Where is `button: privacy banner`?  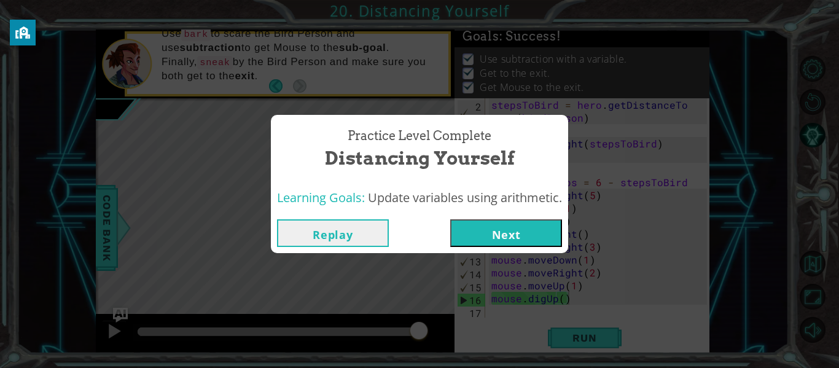
button: privacy banner is located at coordinates (23, 33).